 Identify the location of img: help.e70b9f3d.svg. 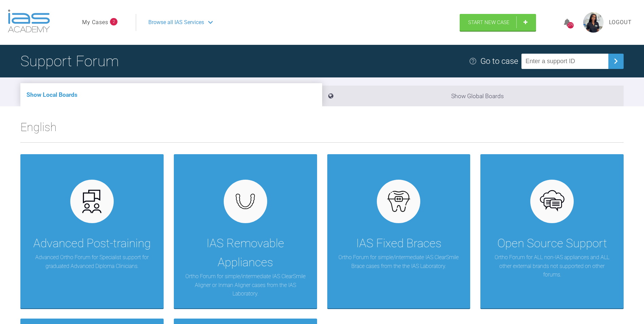
(473, 61).